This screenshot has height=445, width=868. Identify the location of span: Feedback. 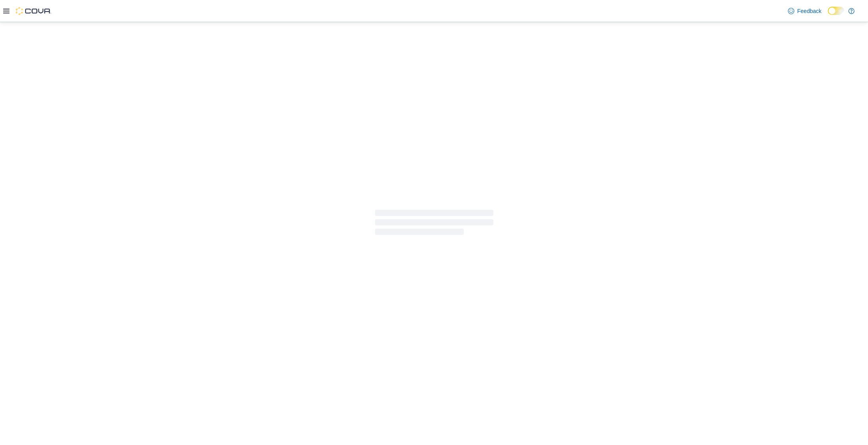
(809, 11).